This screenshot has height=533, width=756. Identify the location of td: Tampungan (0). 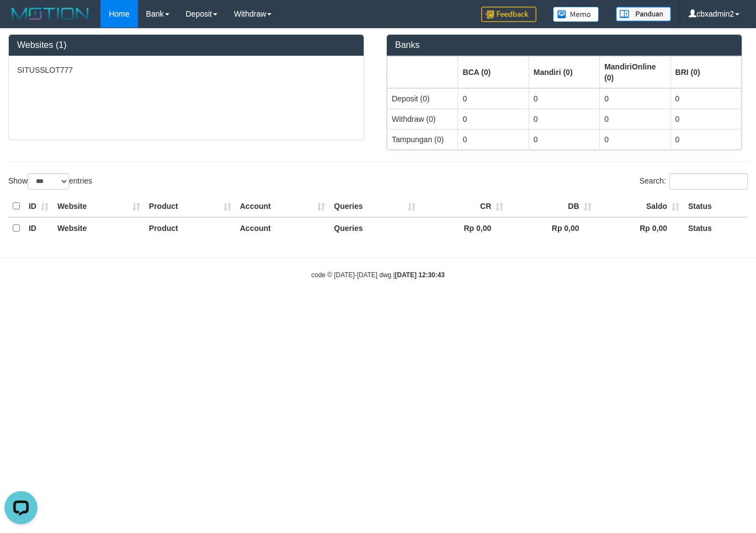
(422, 139).